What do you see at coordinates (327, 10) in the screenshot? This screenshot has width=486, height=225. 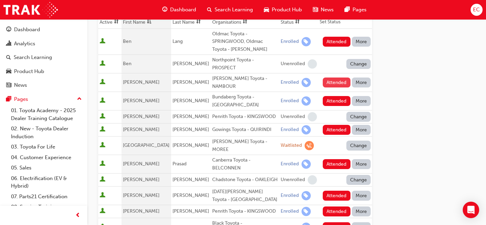 I see `span: News` at bounding box center [327, 10].